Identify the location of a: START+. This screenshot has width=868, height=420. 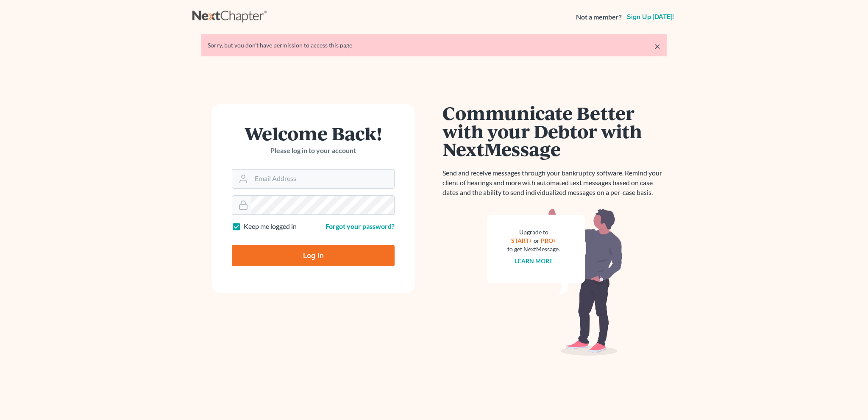
(522, 240).